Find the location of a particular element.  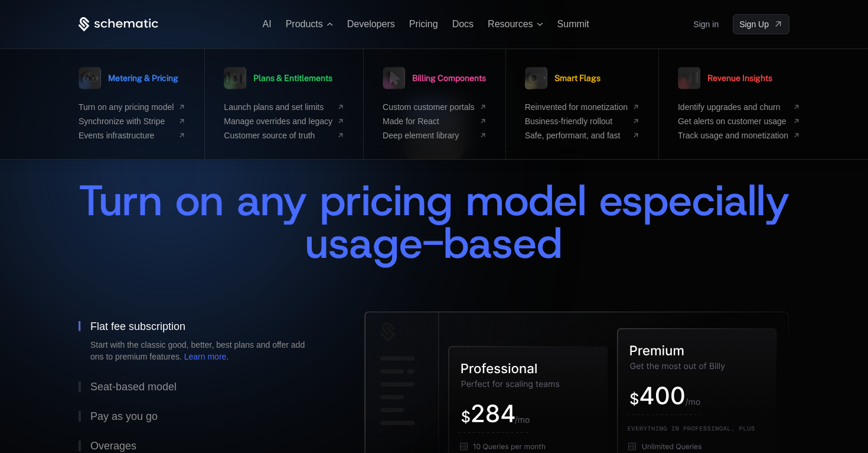

div: Flat fee subscription is located at coordinates (138, 327).